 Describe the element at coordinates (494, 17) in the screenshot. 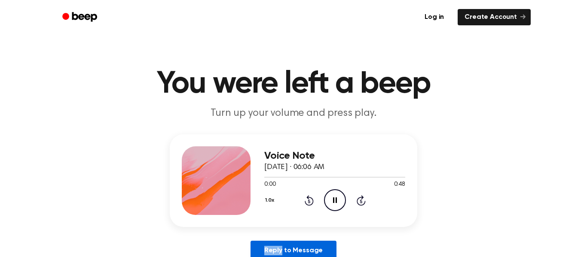

I see `a: Create Account` at that location.